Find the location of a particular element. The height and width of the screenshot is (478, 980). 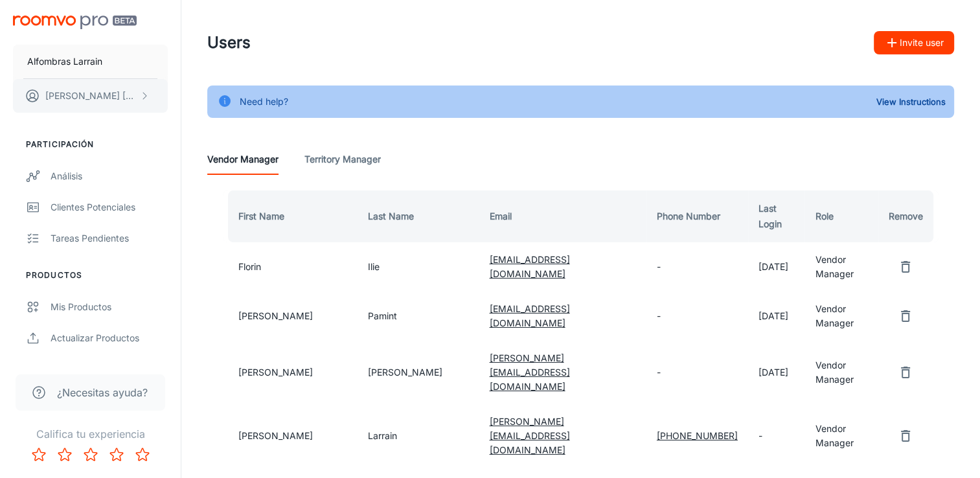

div: Análisis is located at coordinates (109, 176).